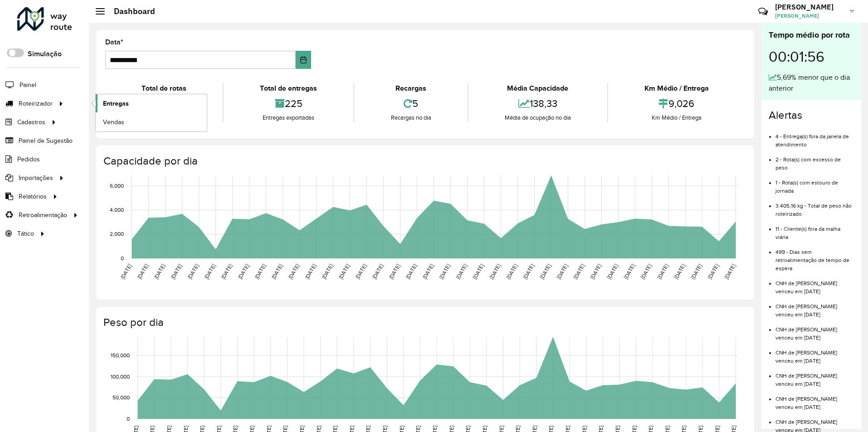 This screenshot has width=868, height=432. What do you see at coordinates (114, 42) in the screenshot?
I see `label: Data` at bounding box center [114, 42].